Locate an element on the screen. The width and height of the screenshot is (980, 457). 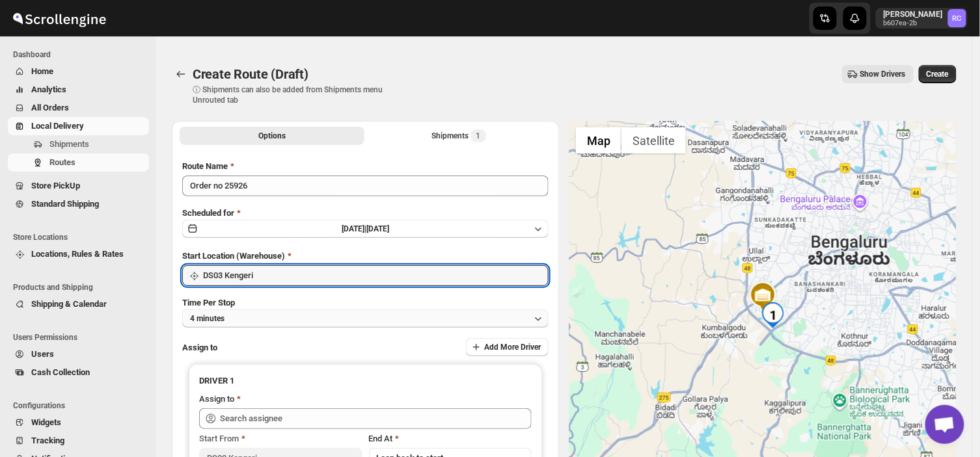
span: Show Drivers is located at coordinates (883, 74).